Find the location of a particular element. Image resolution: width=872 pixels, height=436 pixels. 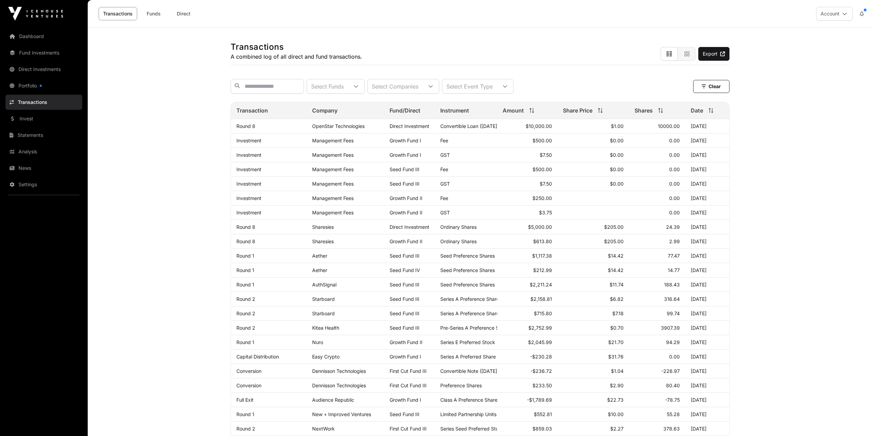

div: Select Event Type is located at coordinates (469, 86).